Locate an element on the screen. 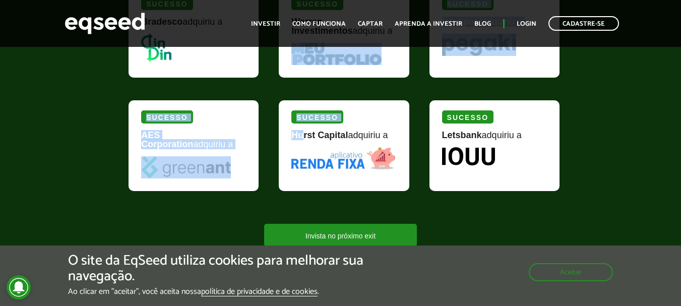 This screenshot has width=681, height=306. img: greenant is located at coordinates (186, 167).